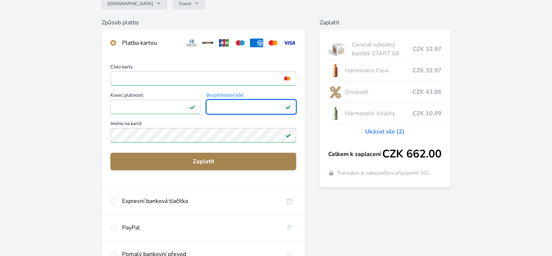 This screenshot has height=256, width=552. Describe the element at coordinates (427, 114) in the screenshot. I see `span: CZK 10.99` at that location.